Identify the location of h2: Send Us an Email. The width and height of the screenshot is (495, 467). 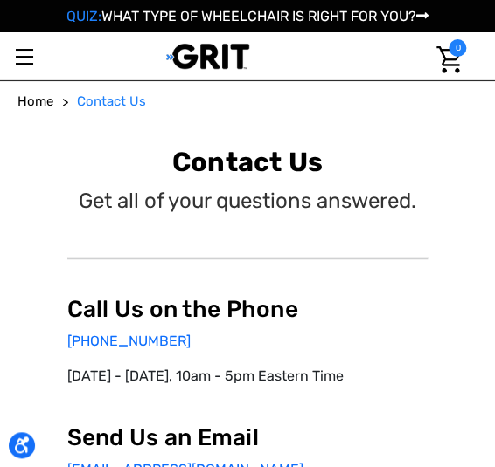
(247, 439).